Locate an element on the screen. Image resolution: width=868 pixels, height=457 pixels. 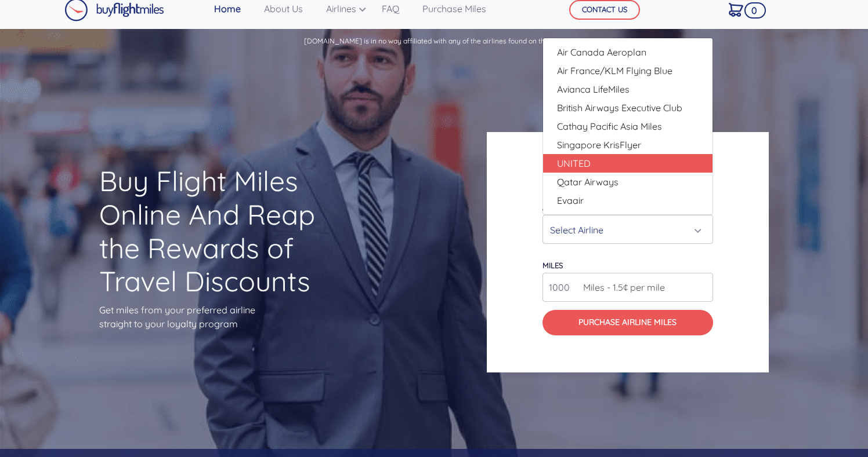
label: miles is located at coordinates (552, 265).